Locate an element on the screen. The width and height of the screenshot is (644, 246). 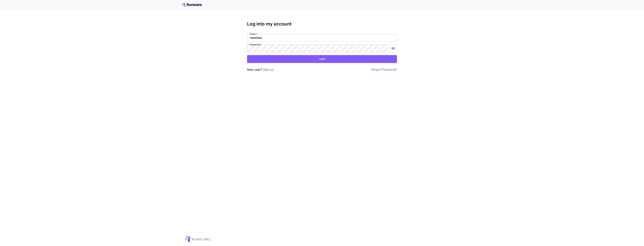
button: toggle password visibility is located at coordinates (393, 48).